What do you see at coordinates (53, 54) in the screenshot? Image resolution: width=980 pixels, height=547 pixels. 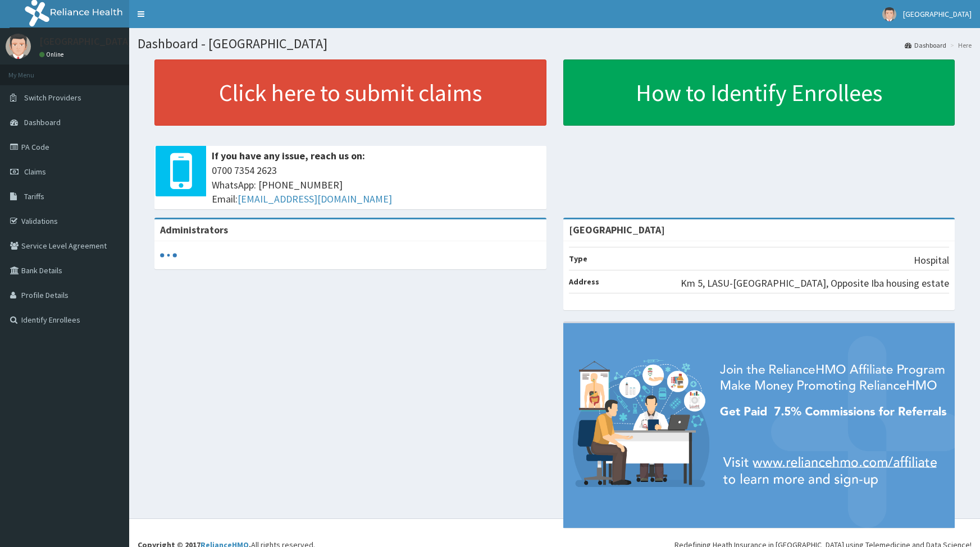 I see `a: Online` at bounding box center [53, 54].